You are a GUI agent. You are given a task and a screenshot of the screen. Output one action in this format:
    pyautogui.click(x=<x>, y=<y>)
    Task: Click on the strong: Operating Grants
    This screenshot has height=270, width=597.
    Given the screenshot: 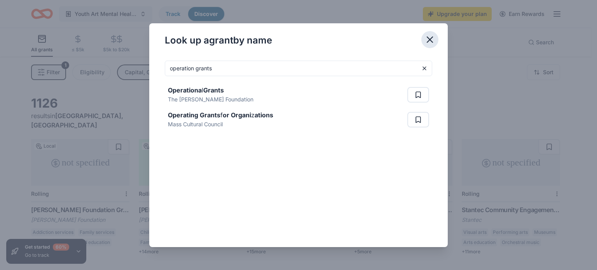 What is the action you would take?
    pyautogui.click(x=194, y=115)
    